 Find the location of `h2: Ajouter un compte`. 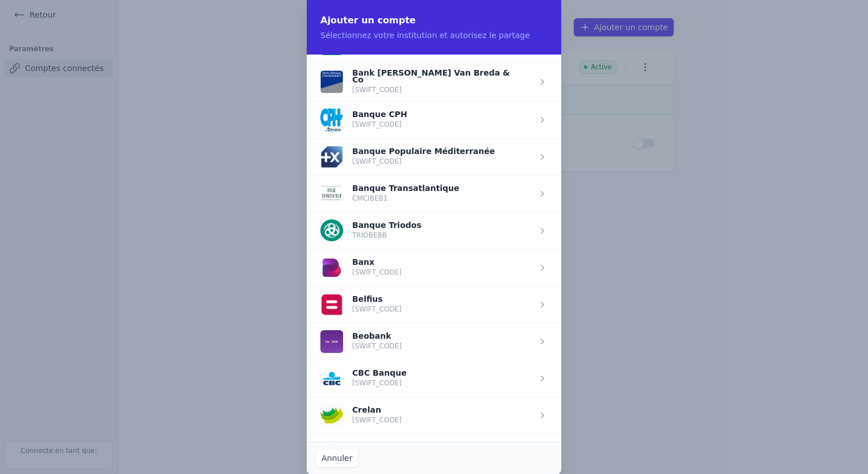

h2: Ajouter un compte is located at coordinates (434, 20).